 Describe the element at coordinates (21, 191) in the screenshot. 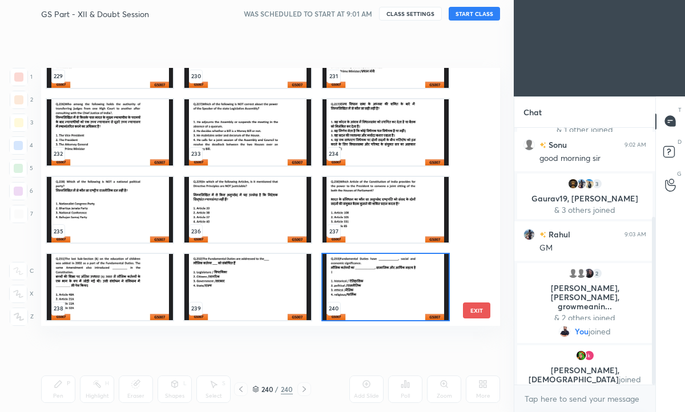

I see `div: 6` at that location.